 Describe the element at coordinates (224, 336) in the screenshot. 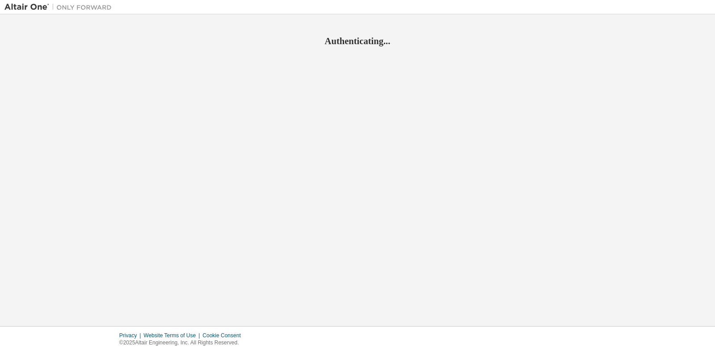

I see `div: Cookie Consent` at that location.